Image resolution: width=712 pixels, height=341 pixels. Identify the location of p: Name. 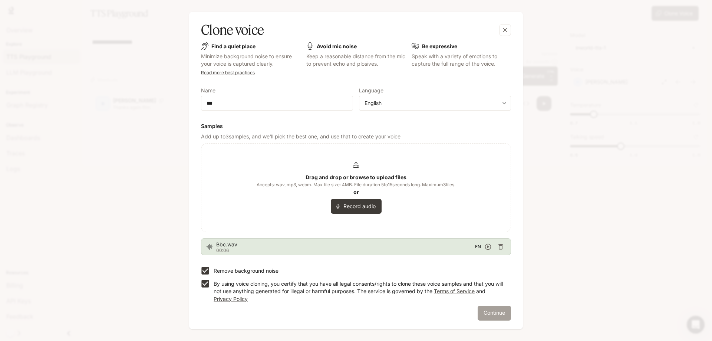
(208, 90).